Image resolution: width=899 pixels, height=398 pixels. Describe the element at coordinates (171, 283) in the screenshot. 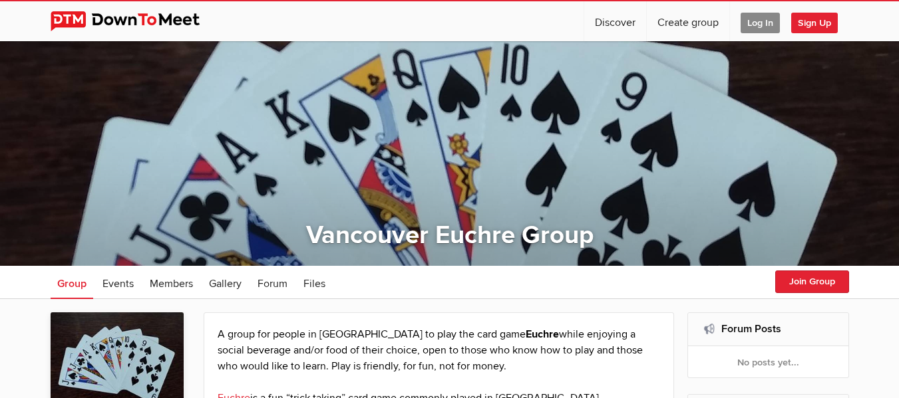

I see `a: Members` at that location.